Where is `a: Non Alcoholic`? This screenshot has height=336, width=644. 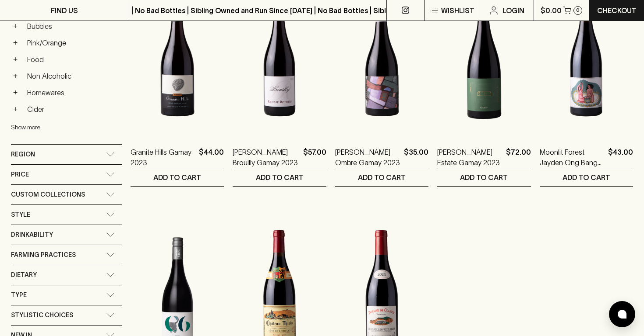 a: Non Alcoholic is located at coordinates (72, 76).